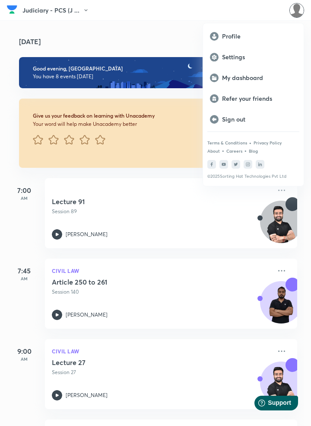  What do you see at coordinates (259, 78) in the screenshot?
I see `p: My dashboard` at bounding box center [259, 78].